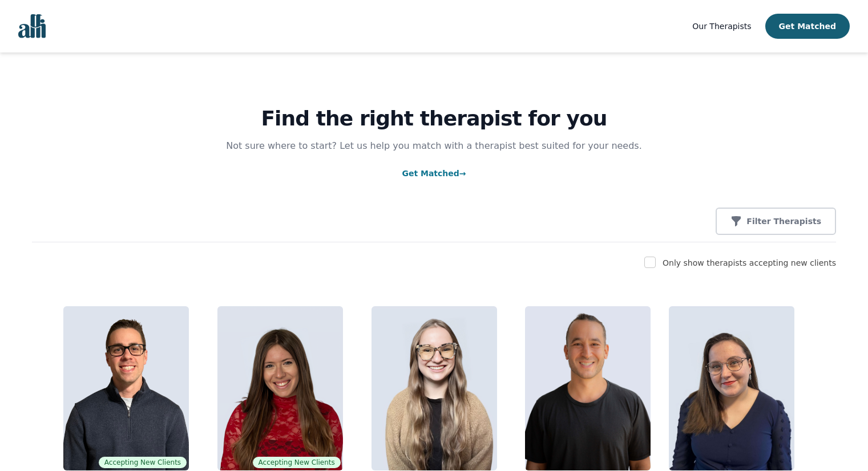 This screenshot has height=471, width=868. I want to click on img: alli logo, so click(32, 26).